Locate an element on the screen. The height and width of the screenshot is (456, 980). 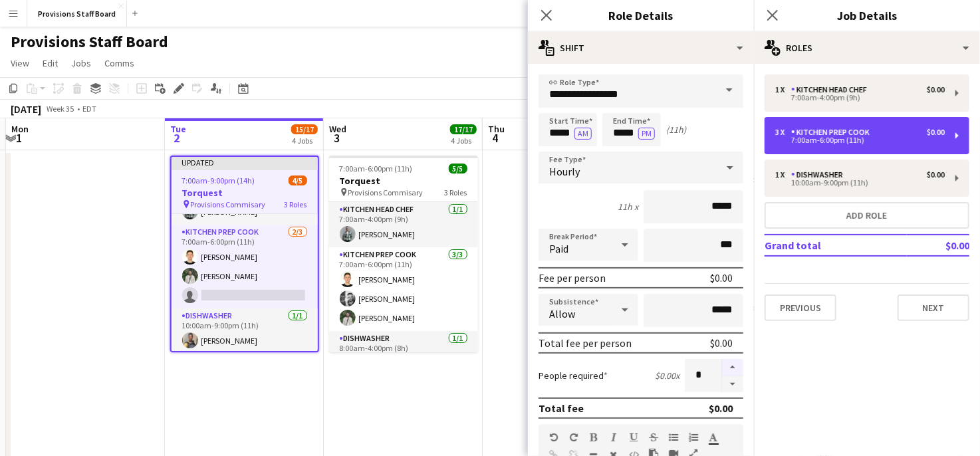
a: View is located at coordinates (20, 63).